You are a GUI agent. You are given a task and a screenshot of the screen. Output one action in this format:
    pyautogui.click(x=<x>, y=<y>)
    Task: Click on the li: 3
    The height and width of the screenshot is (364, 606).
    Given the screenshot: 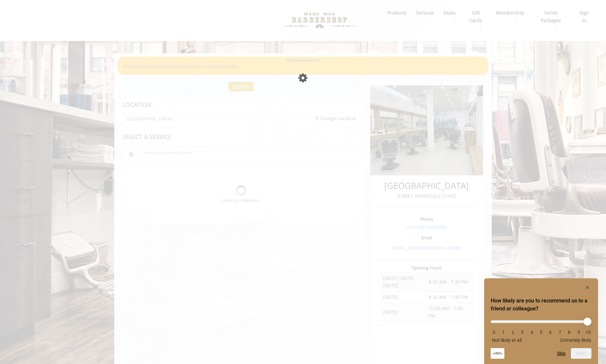 What is the action you would take?
    pyautogui.click(x=522, y=332)
    